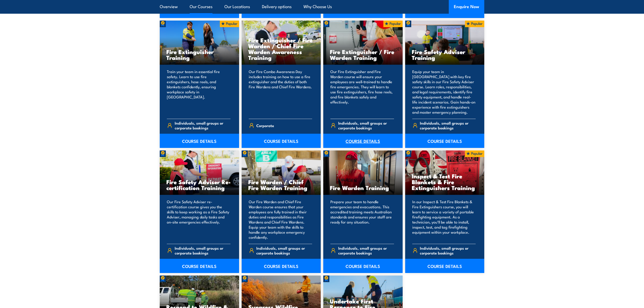 The height and width of the screenshot is (308, 644). What do you see at coordinates (281, 185) in the screenshot?
I see `h3: Fire Warden / Chief Fire Warden Training` at bounding box center [281, 185].